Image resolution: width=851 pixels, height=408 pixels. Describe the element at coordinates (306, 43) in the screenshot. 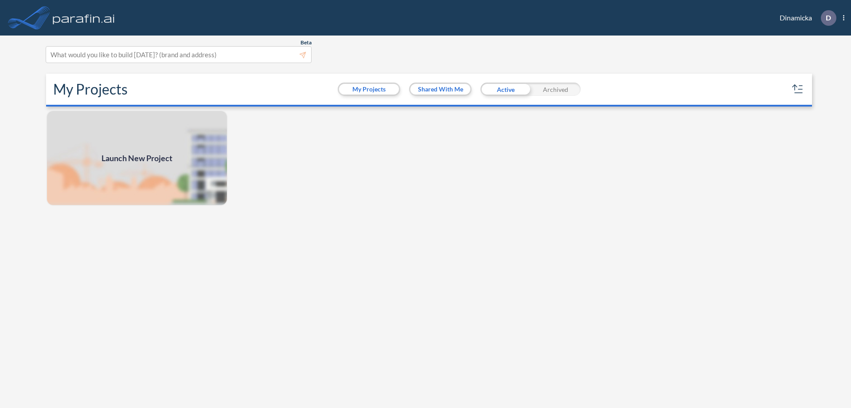

I see `span: Beta` at that location.